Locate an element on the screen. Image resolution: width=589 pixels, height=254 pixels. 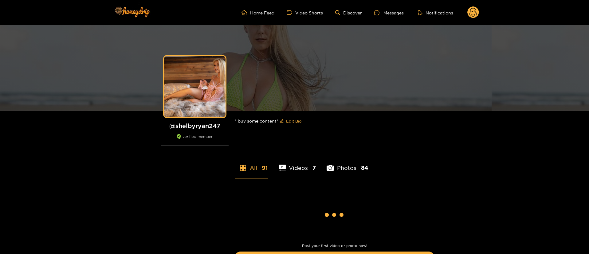
span: home is located at coordinates (246, 13).